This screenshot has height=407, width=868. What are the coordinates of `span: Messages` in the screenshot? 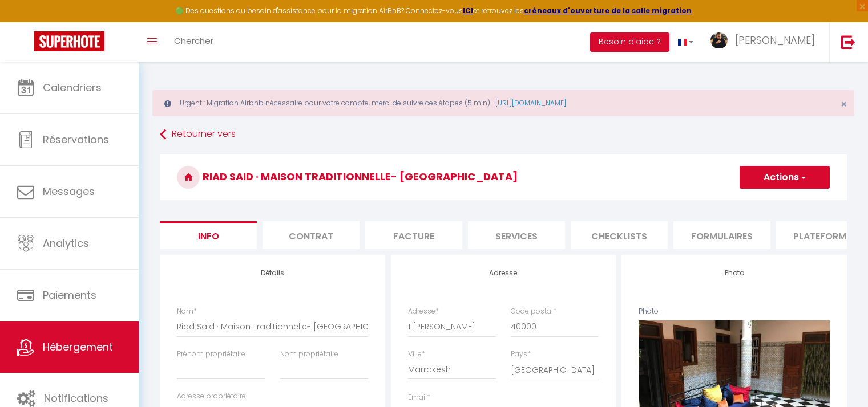 It's located at (69, 191).